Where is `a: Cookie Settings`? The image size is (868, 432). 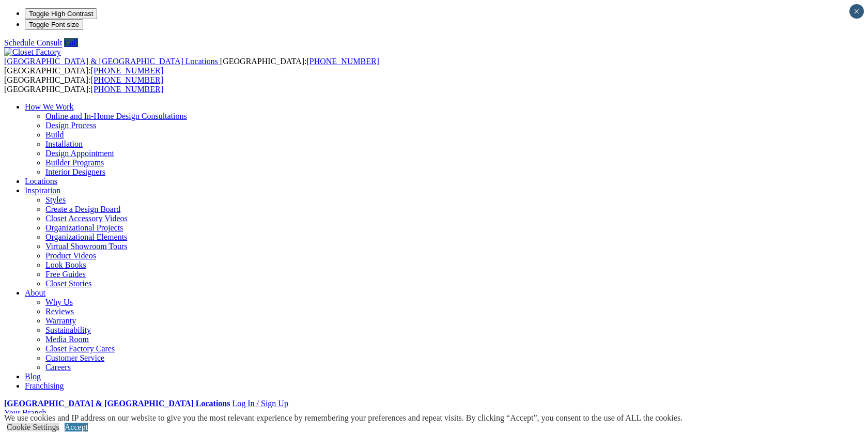
a: Cookie Settings is located at coordinates (33, 426).